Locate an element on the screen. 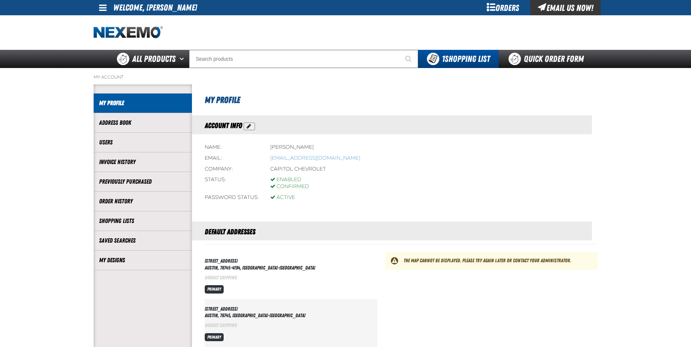 The height and width of the screenshot is (347, 691). span: Default Addresses is located at coordinates (230, 232).